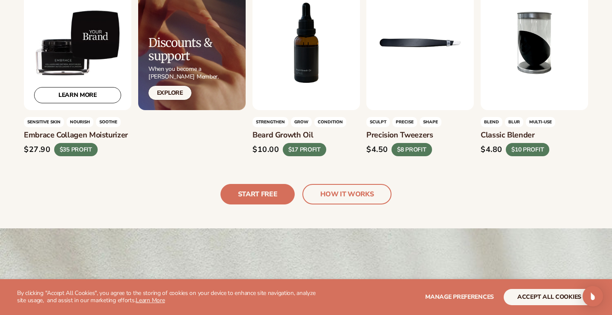  Describe the element at coordinates (76, 150) in the screenshot. I see `div: $35 PROFIT` at that location.